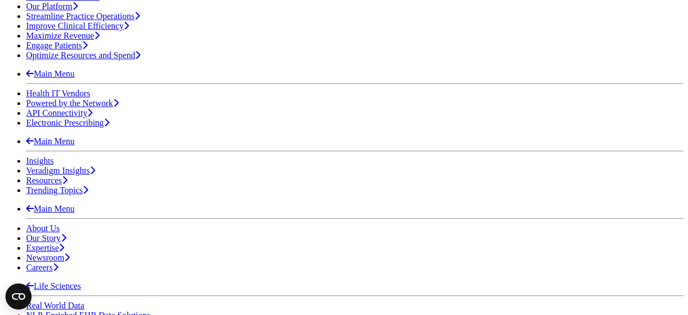 Image resolution: width=688 pixels, height=315 pixels. Describe the element at coordinates (46, 238) in the screenshot. I see `a: Our Story` at that location.